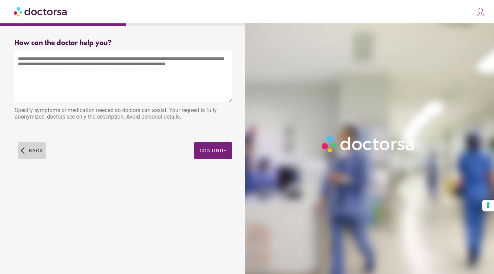 The height and width of the screenshot is (274, 494). I want to click on img: Logo-Doctorsa-trans-White-partial-flat.png, so click(369, 144).